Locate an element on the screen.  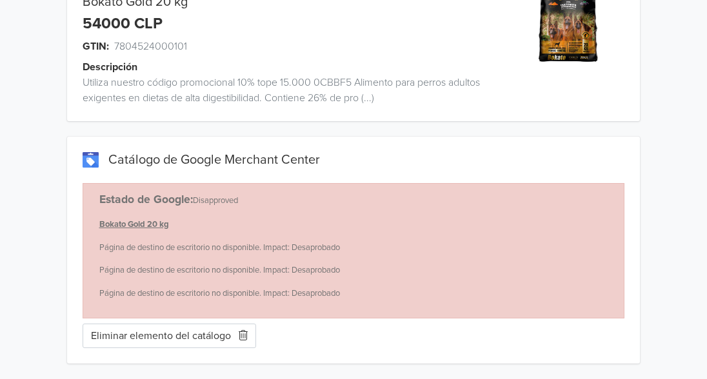
div: Catálogo de Google Merchant Center is located at coordinates (354, 160).